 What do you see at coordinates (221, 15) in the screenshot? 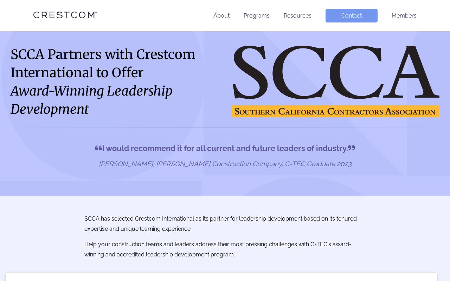
I see `a: About` at bounding box center [221, 15].